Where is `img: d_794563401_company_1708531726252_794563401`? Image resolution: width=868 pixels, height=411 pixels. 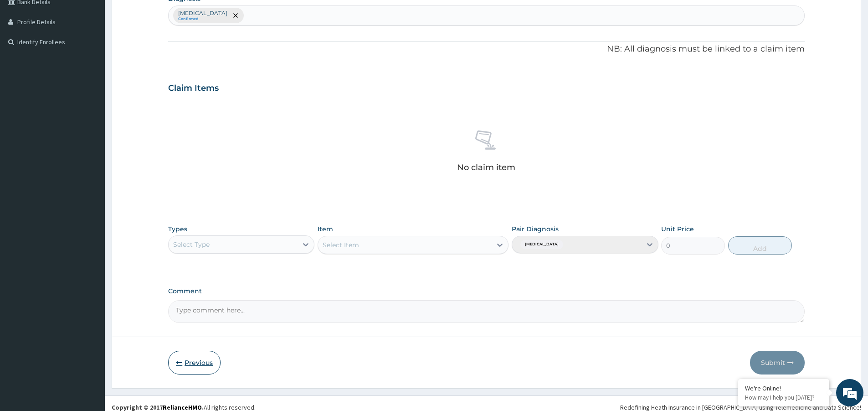
img: d_794563401_company_1708531726252_794563401 is located at coordinates (27, 57).